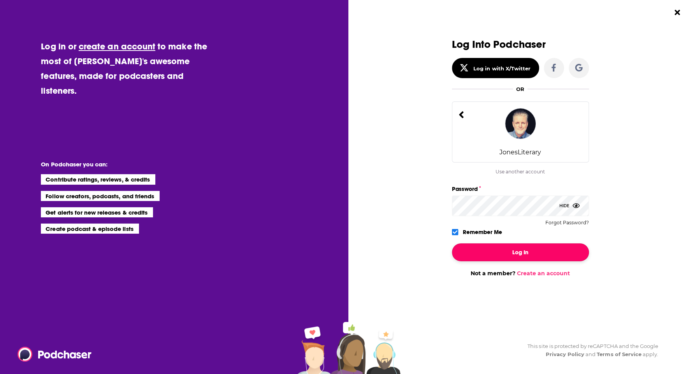 This screenshot has height=374, width=696. What do you see at coordinates (495, 68) in the screenshot?
I see `button: Log in with X/Twitter` at bounding box center [495, 68].